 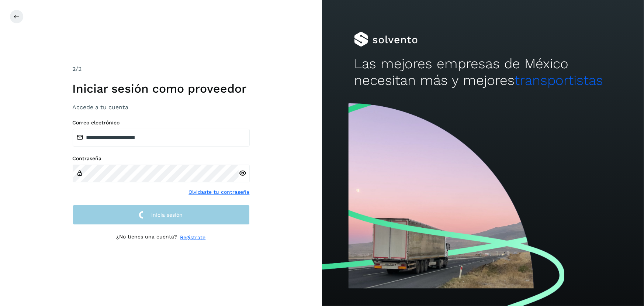 I want to click on p: ¿No tienes una cuenta?, so click(x=147, y=237).